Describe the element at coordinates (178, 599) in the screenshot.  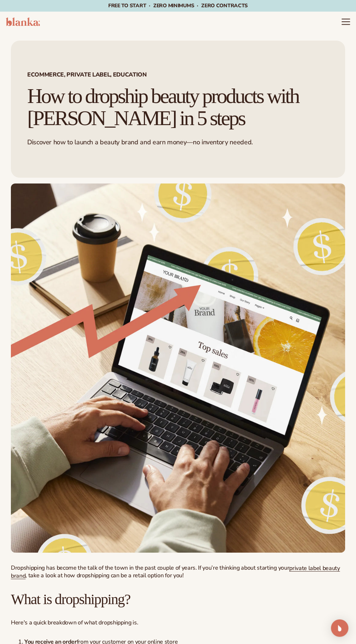
I see `h2: What is dropshipping?` at that location.